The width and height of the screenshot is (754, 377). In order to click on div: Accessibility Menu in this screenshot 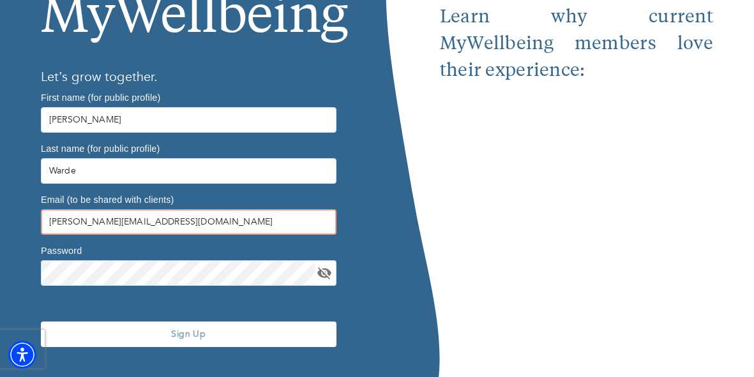, I will do `click(22, 355)`.